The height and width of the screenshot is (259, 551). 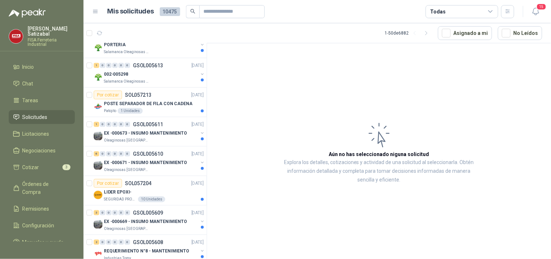 I want to click on a: Manuales y ayuda, so click(x=42, y=242).